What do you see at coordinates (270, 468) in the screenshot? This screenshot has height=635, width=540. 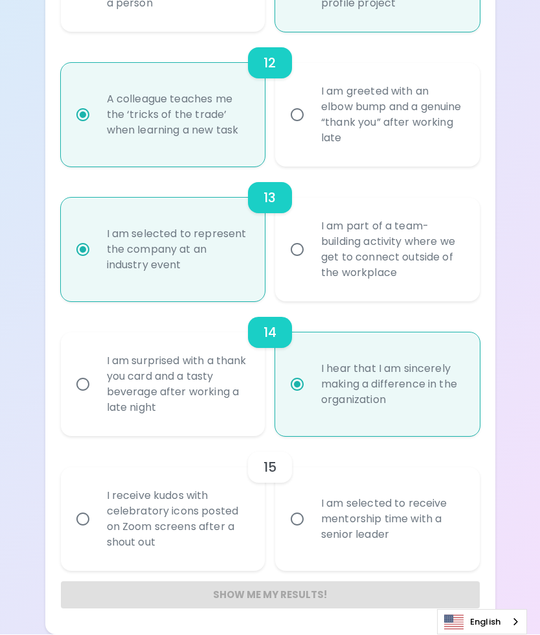 I see `h6: 15` at bounding box center [270, 468].